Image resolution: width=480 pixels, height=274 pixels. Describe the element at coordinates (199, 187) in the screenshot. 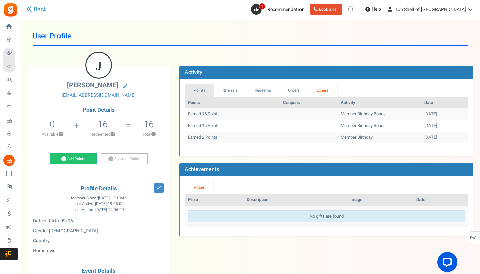

I see `a: Prizes` at that location.